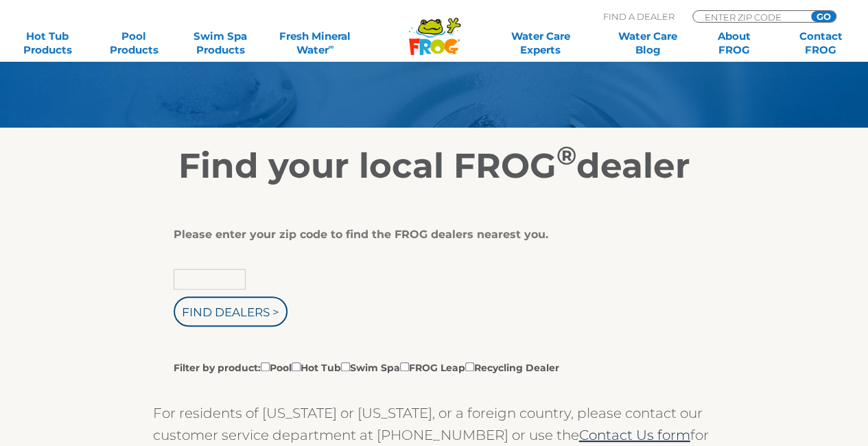 This screenshot has width=868, height=446. I want to click on input: Zip Code Form, so click(749, 17).